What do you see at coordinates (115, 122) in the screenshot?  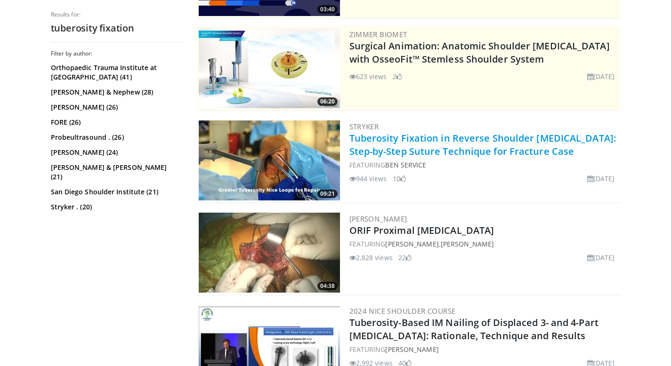 I see `a: FORE (26)` at bounding box center [115, 122].